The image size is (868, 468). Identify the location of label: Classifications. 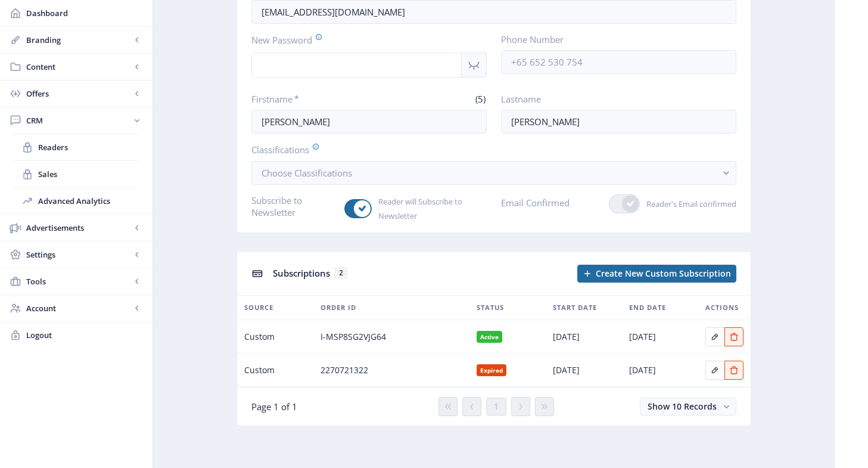
(489, 150).